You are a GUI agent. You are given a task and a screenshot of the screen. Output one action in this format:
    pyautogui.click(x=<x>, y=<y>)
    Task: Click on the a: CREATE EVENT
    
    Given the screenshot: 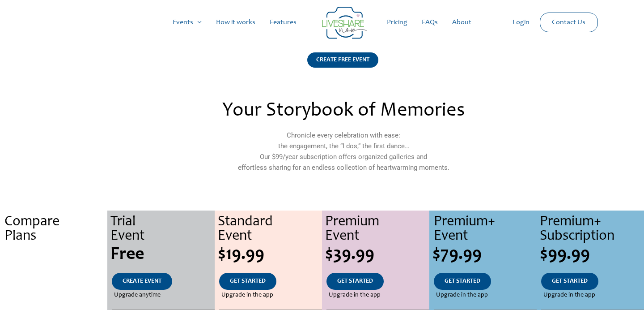 What is the action you would take?
    pyautogui.click(x=142, y=281)
    